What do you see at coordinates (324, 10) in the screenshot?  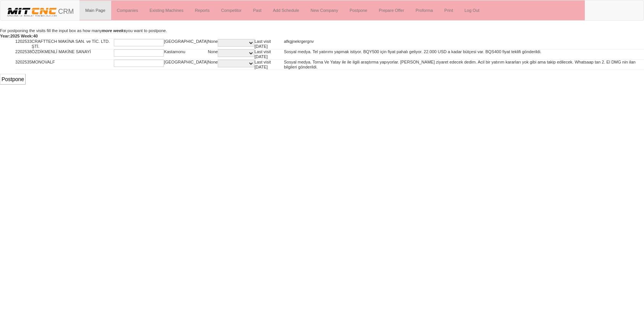 I see `a: New Company` at bounding box center [324, 10].